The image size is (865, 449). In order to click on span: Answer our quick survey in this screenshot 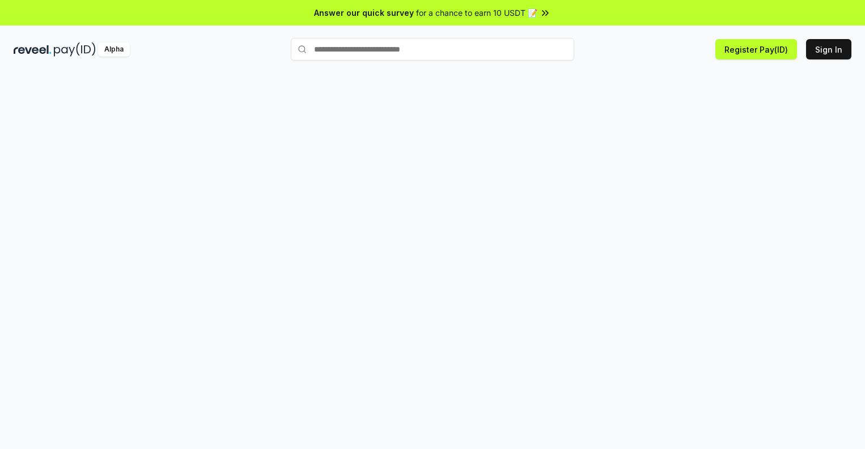, I will do `click(364, 12)`.